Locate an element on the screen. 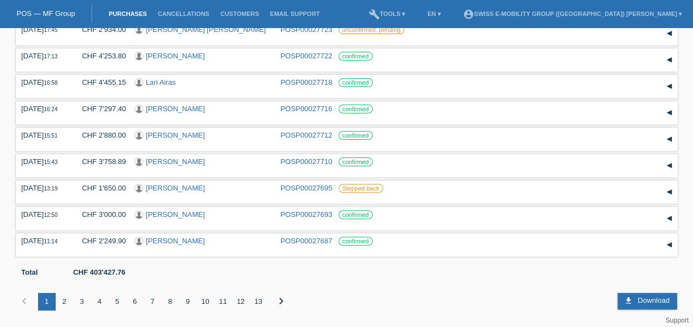  div: CHF 3'000.00 is located at coordinates (100, 214).